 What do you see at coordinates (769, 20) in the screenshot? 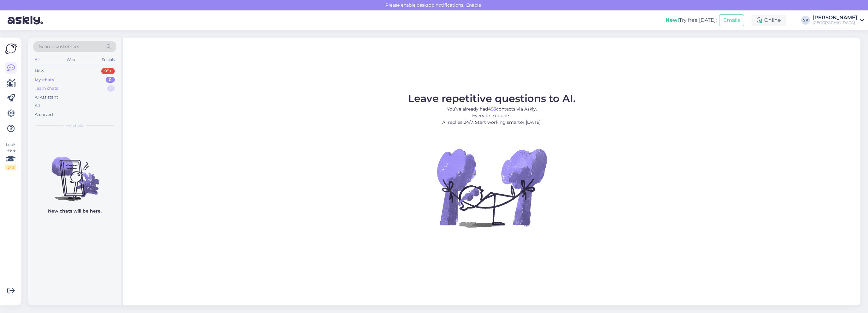
I see `div: Online` at bounding box center [769, 20].